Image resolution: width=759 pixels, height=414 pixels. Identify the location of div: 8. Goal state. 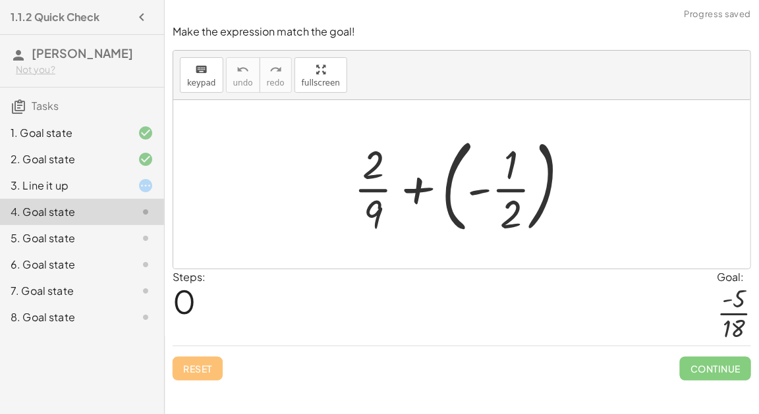
(63, 317).